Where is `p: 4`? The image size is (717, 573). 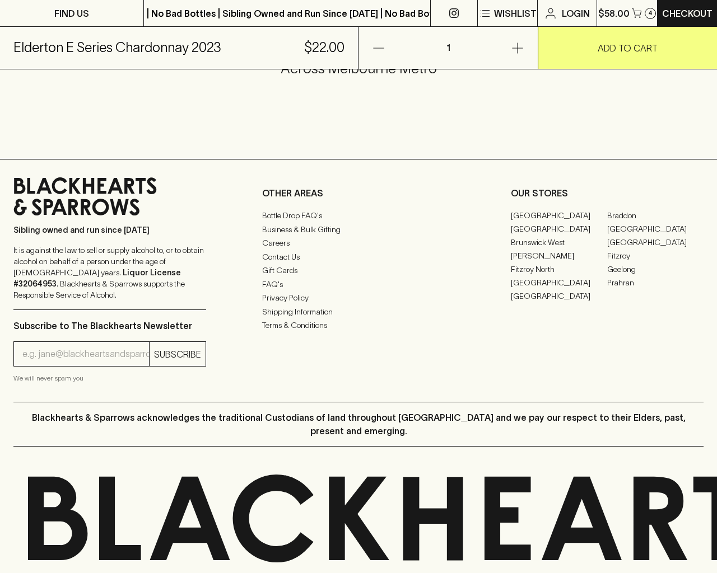
p: 4 is located at coordinates (650, 13).